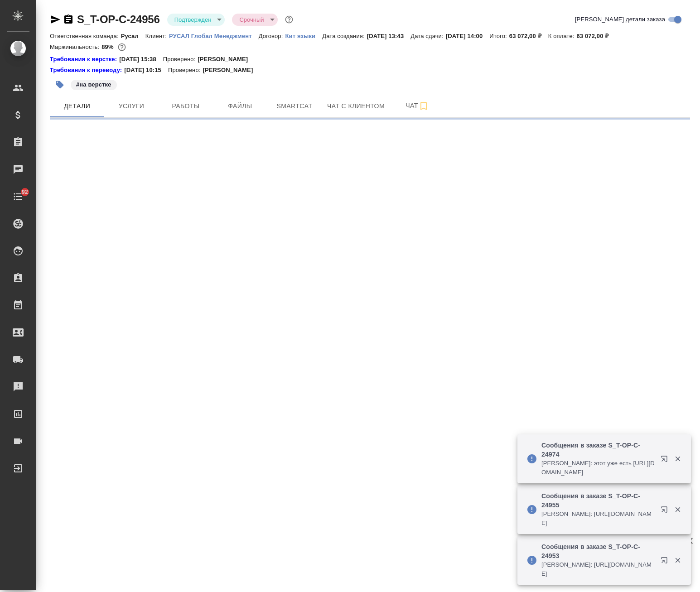  Describe the element at coordinates (108, 47) in the screenshot. I see `p: 89%` at that location.